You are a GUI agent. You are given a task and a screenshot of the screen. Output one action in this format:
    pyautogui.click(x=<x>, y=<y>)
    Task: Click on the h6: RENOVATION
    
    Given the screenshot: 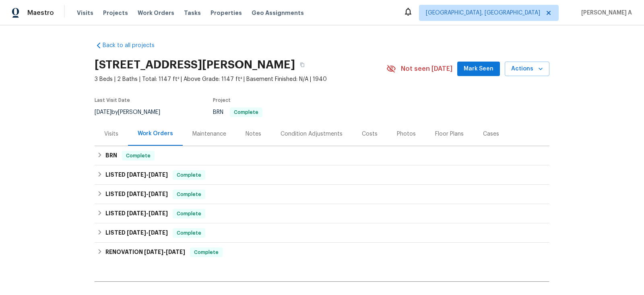 What is the action you would take?
    pyautogui.click(x=145, y=252)
    